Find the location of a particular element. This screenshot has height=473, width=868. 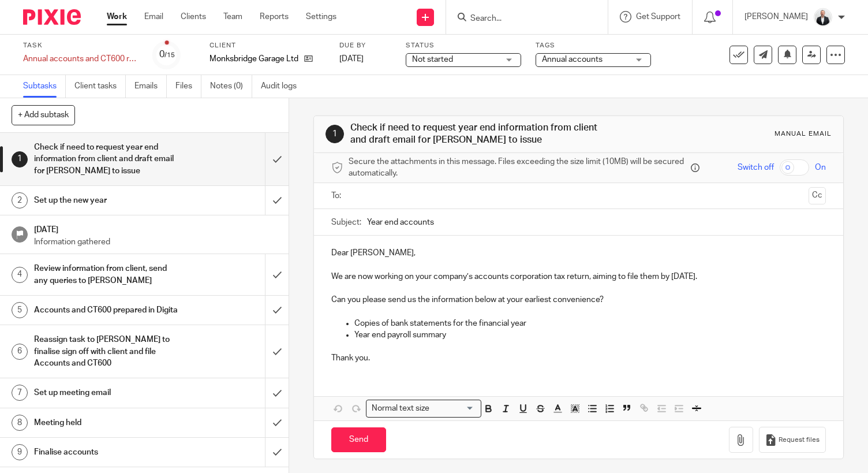

a: Files is located at coordinates (188, 86).